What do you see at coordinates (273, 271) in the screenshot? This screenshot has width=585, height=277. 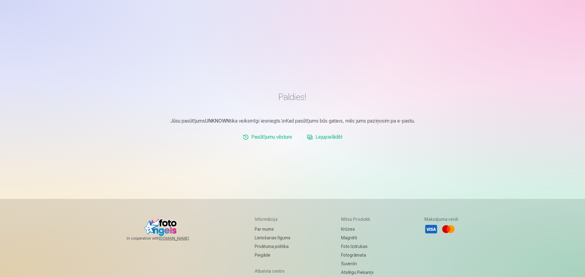 I see `h5: Atbalsta centrs` at bounding box center [273, 271].